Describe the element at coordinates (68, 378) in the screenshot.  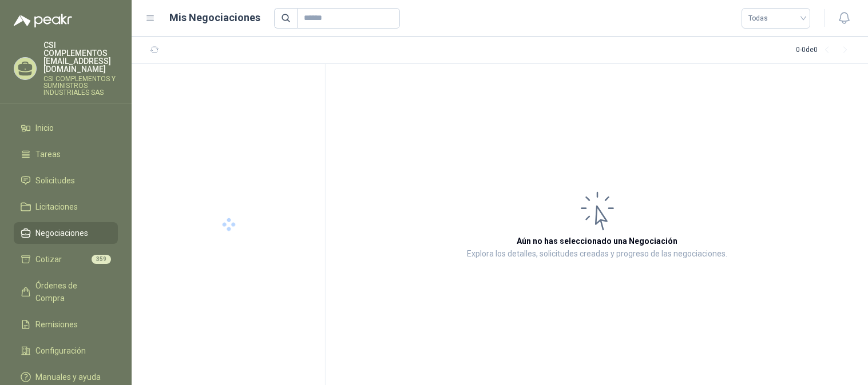
I see `span: Manuales y ayuda` at that location.